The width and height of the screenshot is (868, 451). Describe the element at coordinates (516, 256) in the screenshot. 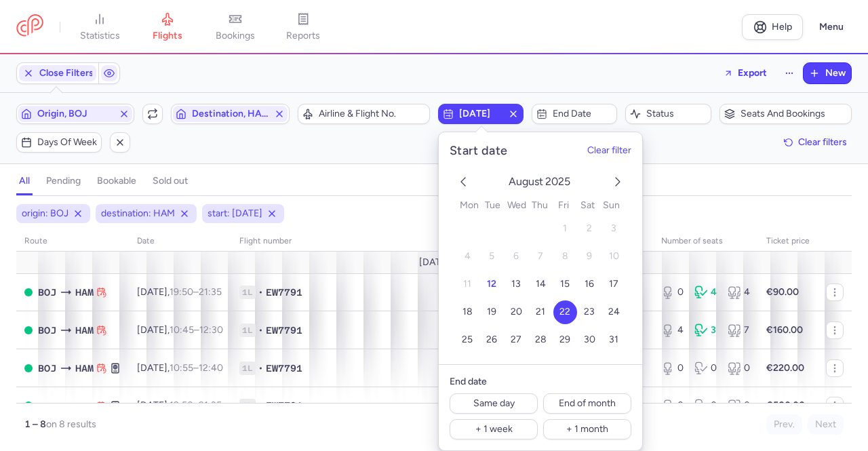

I see `span: 6` at that location.